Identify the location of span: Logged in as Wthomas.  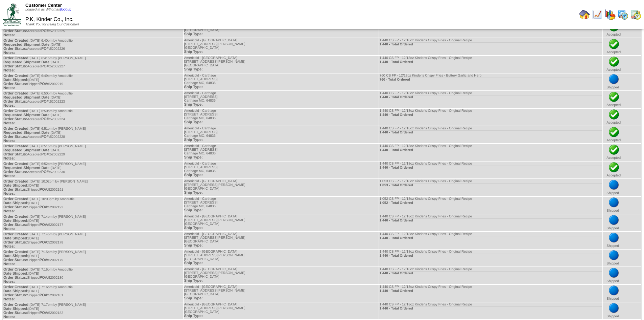
(48, 9).